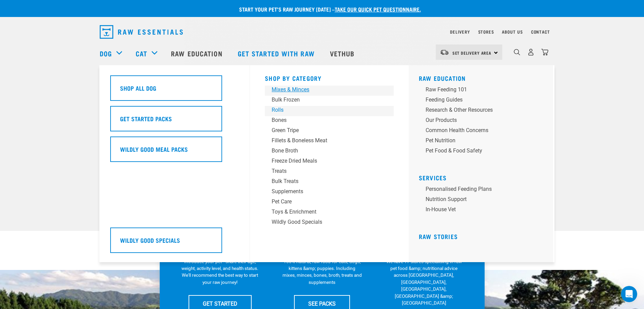  What do you see at coordinates (154, 149) in the screenshot?
I see `h5: Wildly Good Meal Packs` at bounding box center [154, 149].